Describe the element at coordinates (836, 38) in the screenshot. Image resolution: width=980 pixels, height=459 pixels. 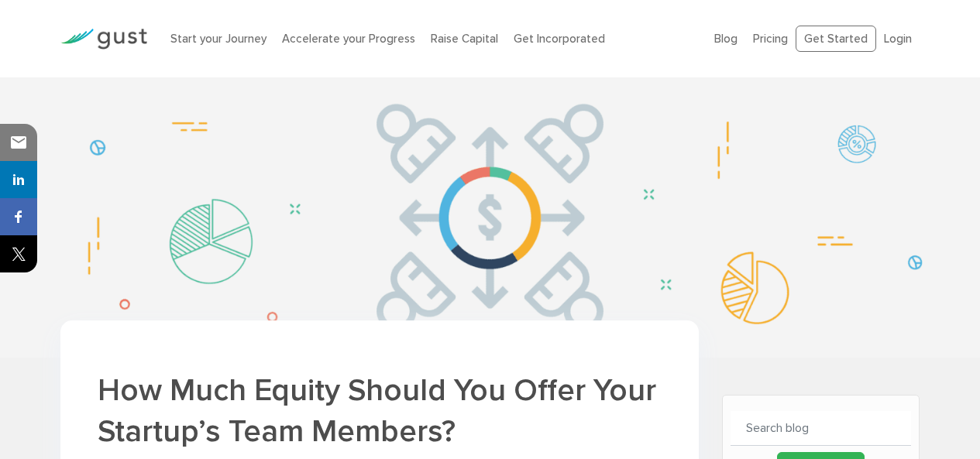
I see `a: Get Started` at that location.